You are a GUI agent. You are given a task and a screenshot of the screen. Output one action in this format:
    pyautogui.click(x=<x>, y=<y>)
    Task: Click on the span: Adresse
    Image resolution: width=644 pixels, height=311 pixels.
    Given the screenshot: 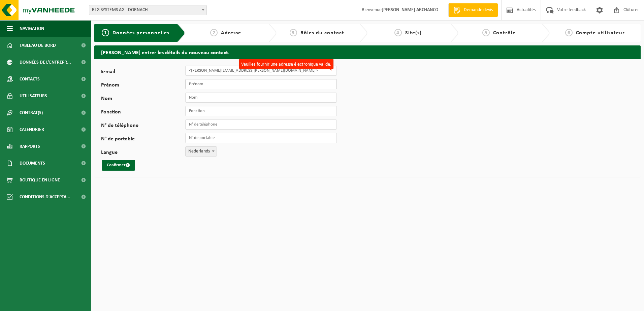 What is the action you would take?
    pyautogui.click(x=231, y=33)
    